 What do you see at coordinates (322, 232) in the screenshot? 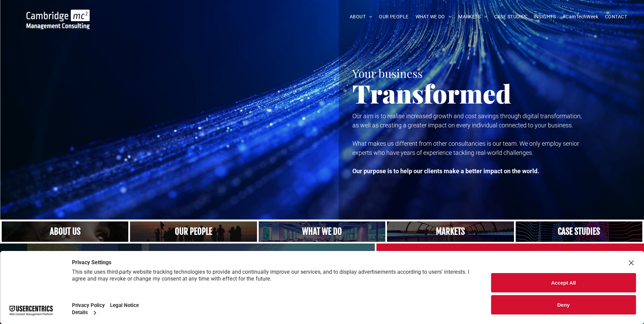
I see `a: A yoga teacher lifting his whole body off the ground in the peacock pose` at bounding box center [322, 232].